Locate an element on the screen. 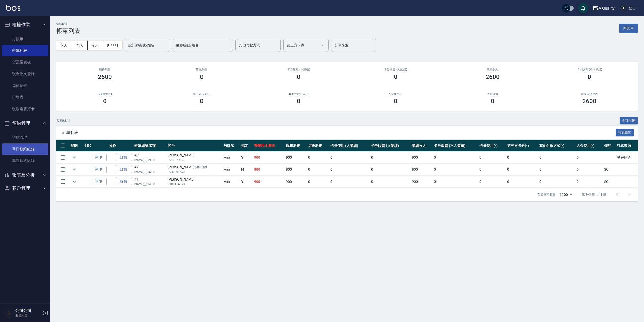 This screenshot has height=322, width=644. h2: 店販消費 is located at coordinates (201, 70).